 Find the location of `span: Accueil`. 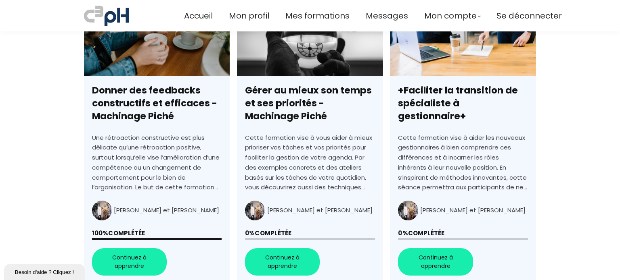

span: Accueil is located at coordinates (198, 16).